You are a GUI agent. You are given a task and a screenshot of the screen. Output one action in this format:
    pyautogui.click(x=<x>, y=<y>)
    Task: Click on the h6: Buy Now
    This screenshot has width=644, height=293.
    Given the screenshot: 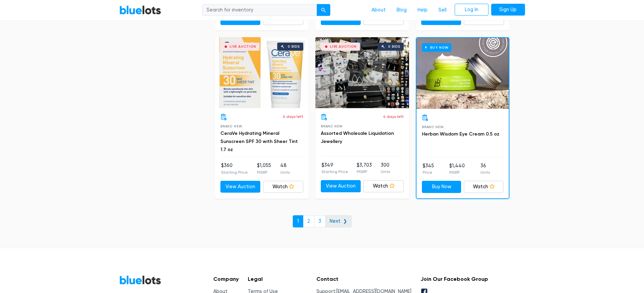 What is the action you would take?
    pyautogui.click(x=436, y=47)
    